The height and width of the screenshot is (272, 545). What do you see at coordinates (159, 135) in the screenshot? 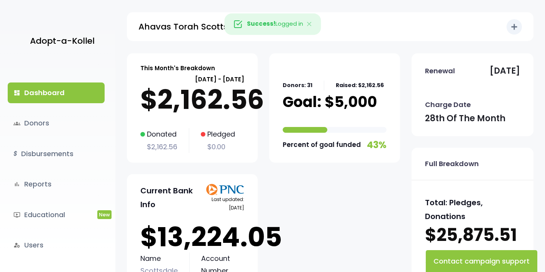
I see `p: Donated` at bounding box center [159, 135].